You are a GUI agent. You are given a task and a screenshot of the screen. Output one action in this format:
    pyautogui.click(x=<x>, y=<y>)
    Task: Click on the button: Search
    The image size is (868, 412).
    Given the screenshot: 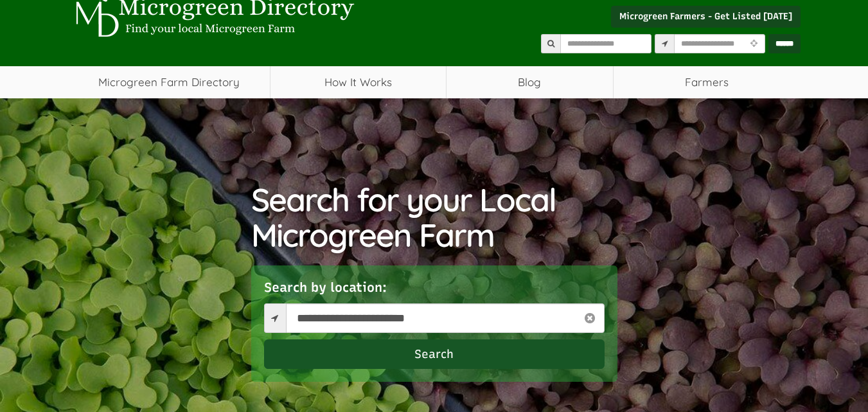 What is the action you would take?
    pyautogui.click(x=434, y=354)
    